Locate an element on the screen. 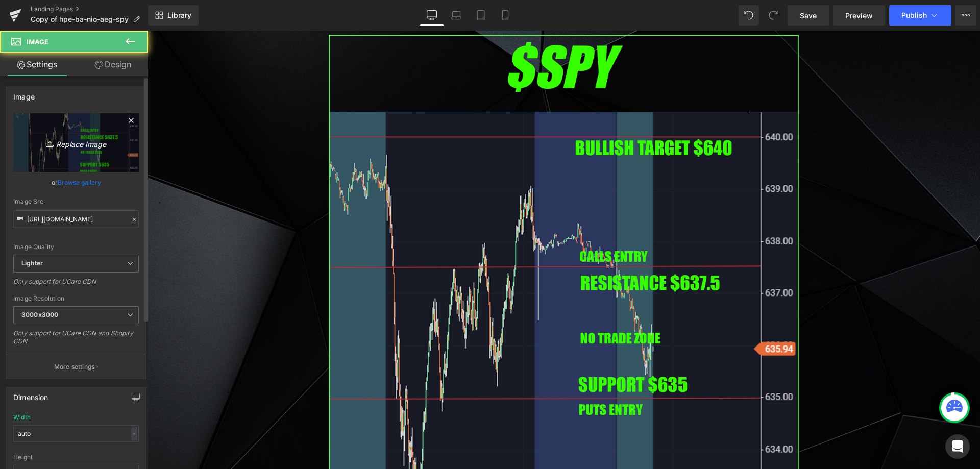 Image resolution: width=980 pixels, height=469 pixels. button: Publish is located at coordinates (920, 15).